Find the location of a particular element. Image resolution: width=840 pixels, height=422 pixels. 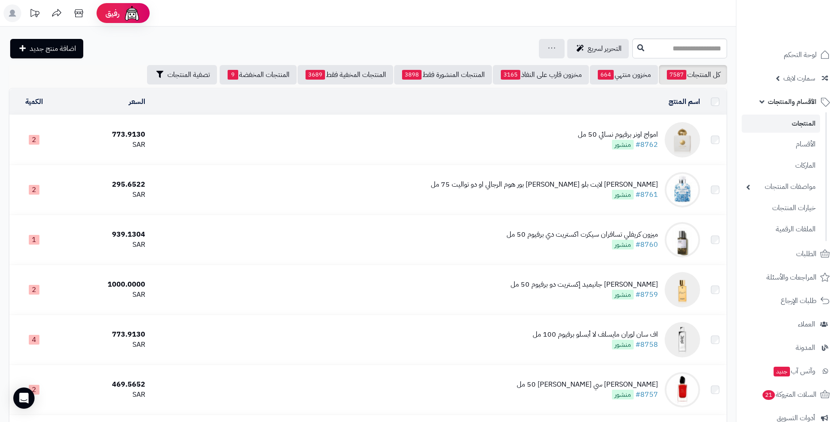

a: الملفات الرقمية is located at coordinates (781, 229).